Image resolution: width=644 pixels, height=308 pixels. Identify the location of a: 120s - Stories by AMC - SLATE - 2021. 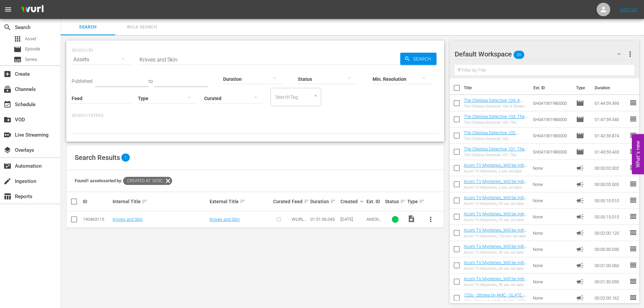
(495, 297).